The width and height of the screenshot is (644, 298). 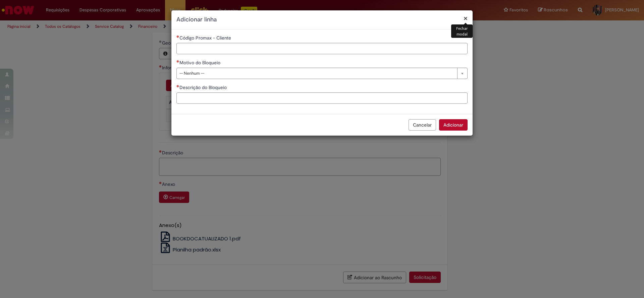 I want to click on input: Descrição do Bloqueio, so click(x=322, y=98).